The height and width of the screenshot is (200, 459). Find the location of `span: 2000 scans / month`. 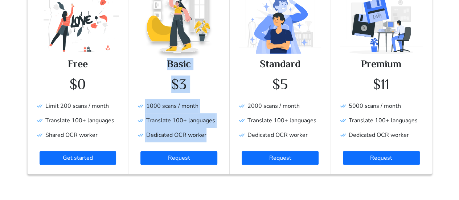

span: 2000 scans / month is located at coordinates (269, 106).